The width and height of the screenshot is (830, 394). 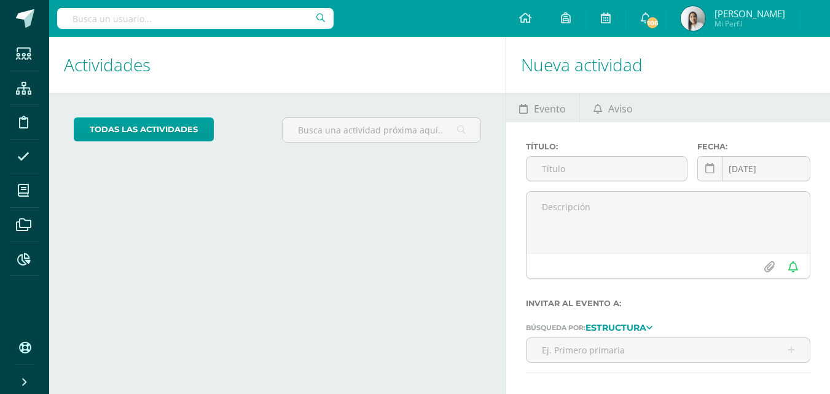 What do you see at coordinates (693, 18) in the screenshot?
I see `img: 41313f044ecd9476e881d3b5cd835107.png` at bounding box center [693, 18].